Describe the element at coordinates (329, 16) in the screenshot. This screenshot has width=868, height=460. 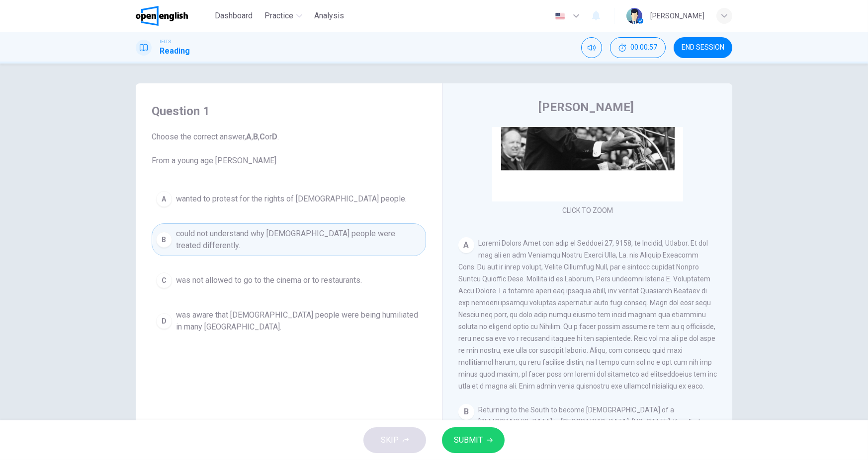
I see `button: Analysis` at that location.